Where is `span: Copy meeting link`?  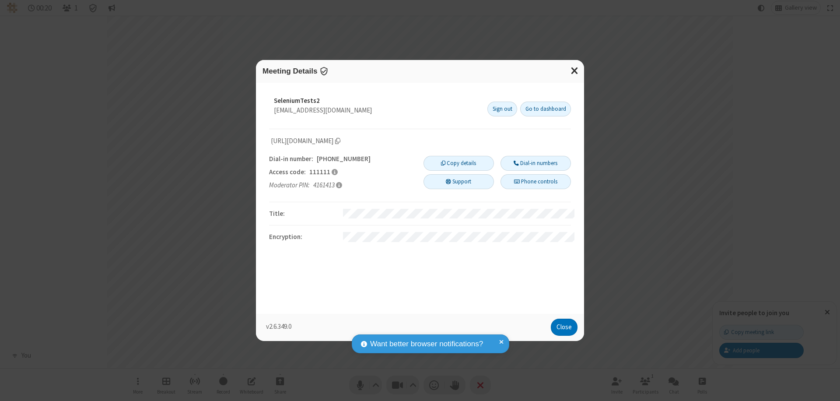
span: Copy meeting link is located at coordinates (305, 141).